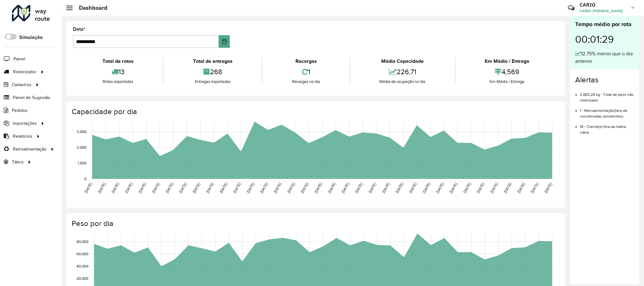  What do you see at coordinates (507, 72) in the screenshot?
I see `div: 4,569` at bounding box center [507, 72].